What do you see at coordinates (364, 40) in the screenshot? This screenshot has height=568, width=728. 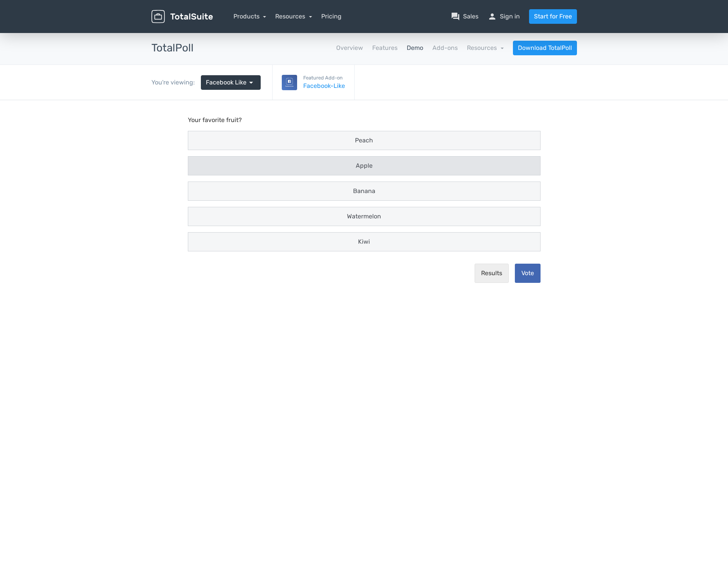 I see `span: Peach` at bounding box center [364, 40].